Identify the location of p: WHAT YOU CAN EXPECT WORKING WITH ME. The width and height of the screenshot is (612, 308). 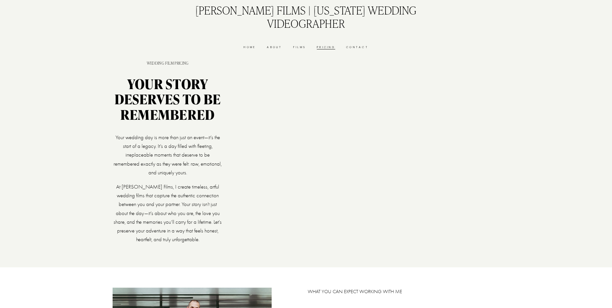
(404, 291).